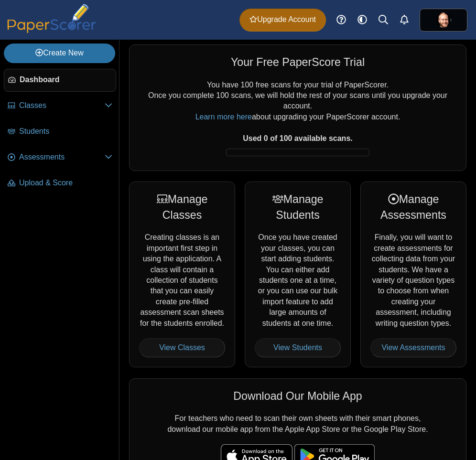 The width and height of the screenshot is (476, 460). I want to click on a: PaperScorer, so click(52, 30).